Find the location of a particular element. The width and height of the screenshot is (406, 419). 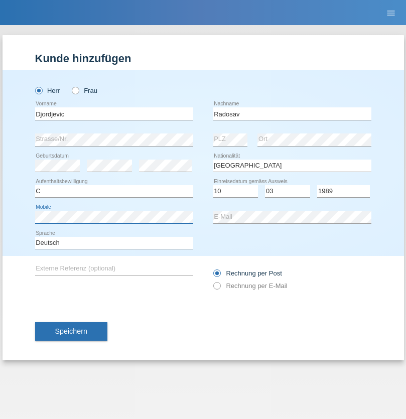

button: Speichern is located at coordinates (71, 332).